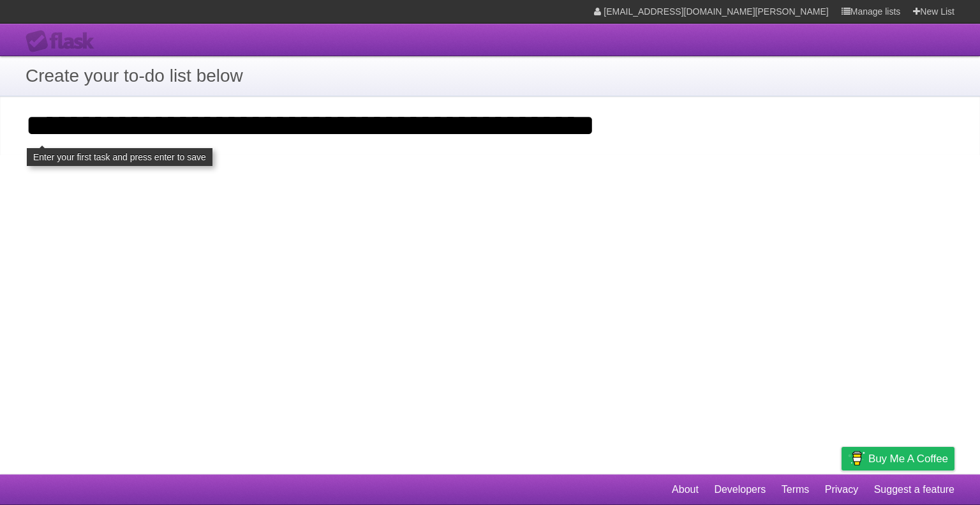  I want to click on a: Privacy, so click(842, 490).